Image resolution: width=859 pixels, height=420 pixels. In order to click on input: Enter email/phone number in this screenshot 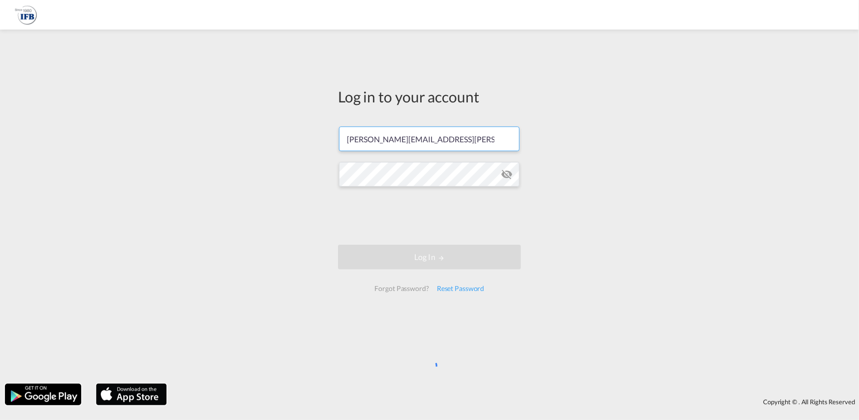, I will do `click(429, 139)`.